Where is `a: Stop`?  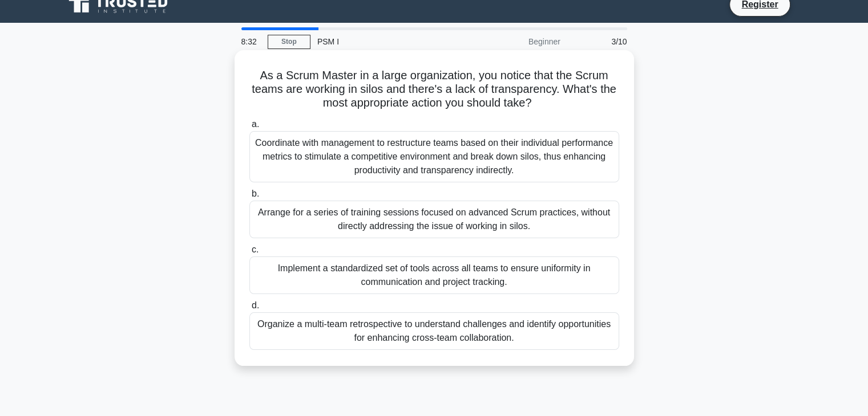 a: Stop is located at coordinates (289, 42).